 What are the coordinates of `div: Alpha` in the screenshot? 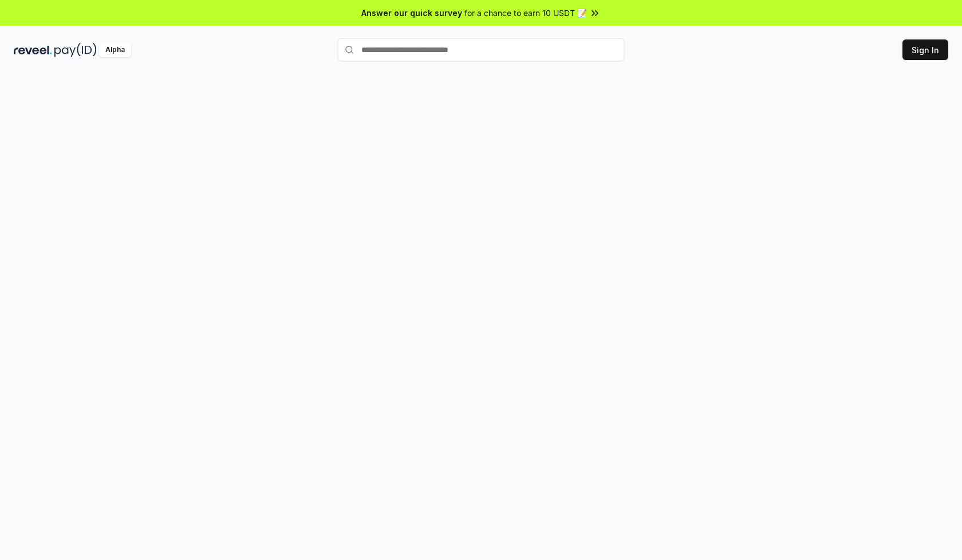 It's located at (115, 50).